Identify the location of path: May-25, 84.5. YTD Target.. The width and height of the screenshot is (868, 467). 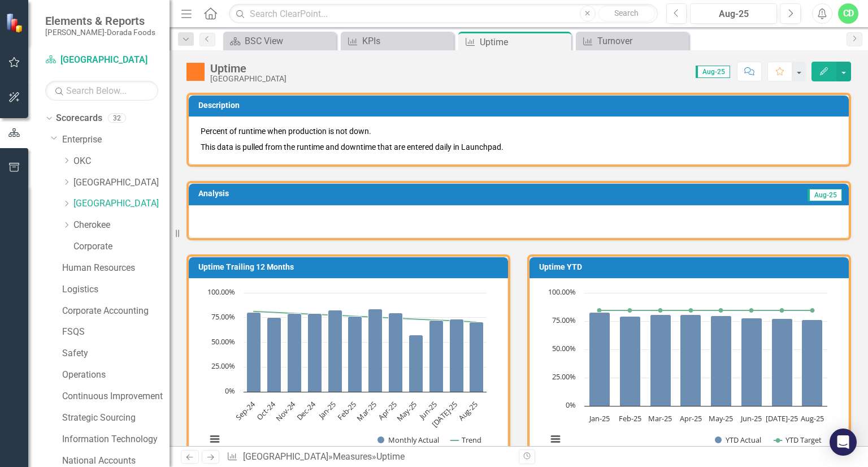
(721, 311).